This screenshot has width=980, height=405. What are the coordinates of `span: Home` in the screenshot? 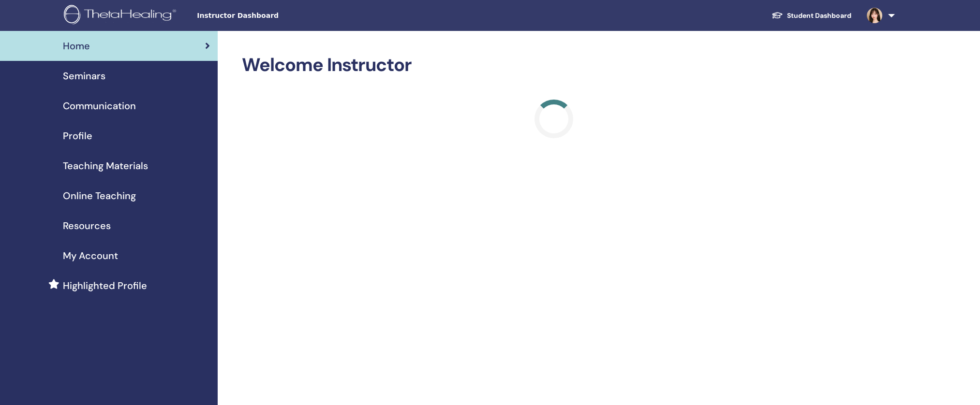 It's located at (77, 46).